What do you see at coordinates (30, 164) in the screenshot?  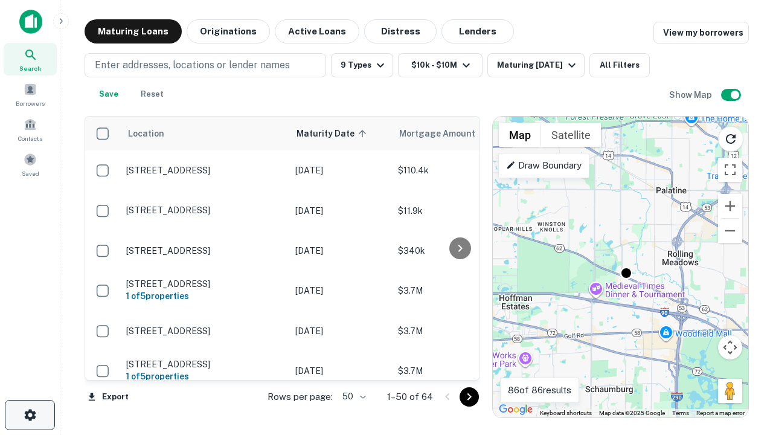 I see `div: Saved` at bounding box center [30, 164].